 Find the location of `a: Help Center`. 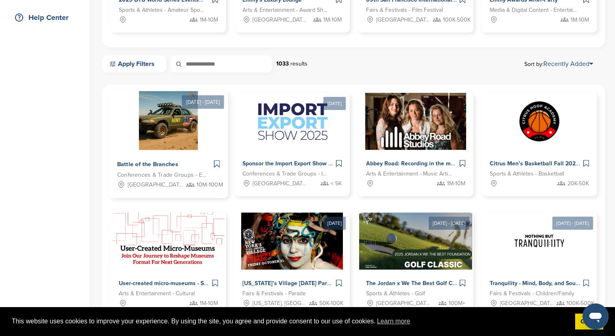

a: Help Center is located at coordinates (45, 17).